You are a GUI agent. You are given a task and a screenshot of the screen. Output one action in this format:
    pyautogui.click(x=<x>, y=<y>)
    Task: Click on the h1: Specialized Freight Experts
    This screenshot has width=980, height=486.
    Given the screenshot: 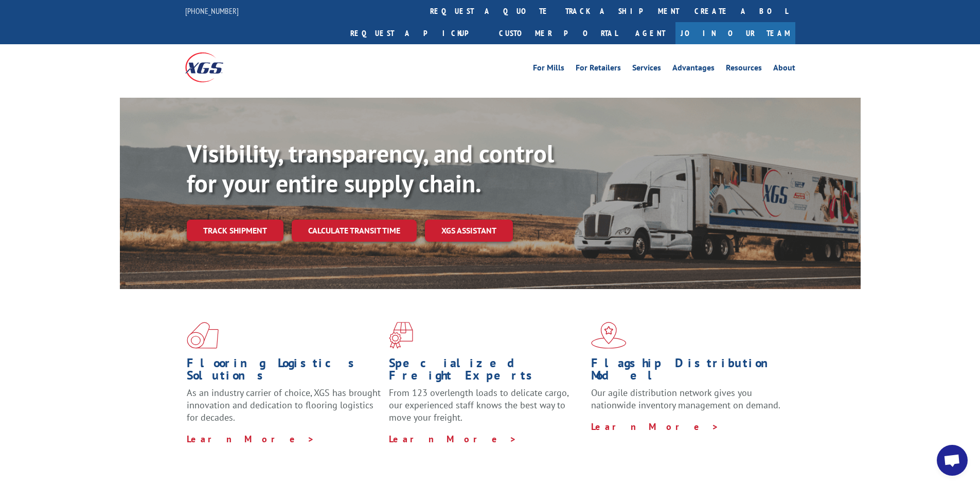 What is the action you would take?
    pyautogui.click(x=486, y=372)
    